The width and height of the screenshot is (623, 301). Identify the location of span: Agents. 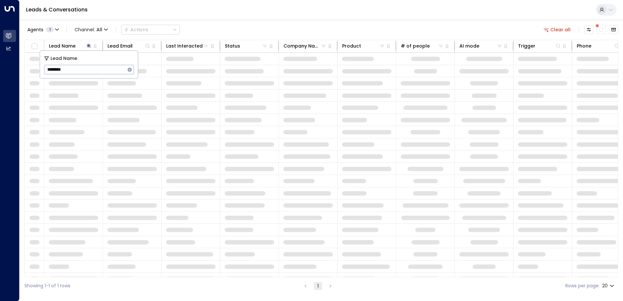
(35, 30).